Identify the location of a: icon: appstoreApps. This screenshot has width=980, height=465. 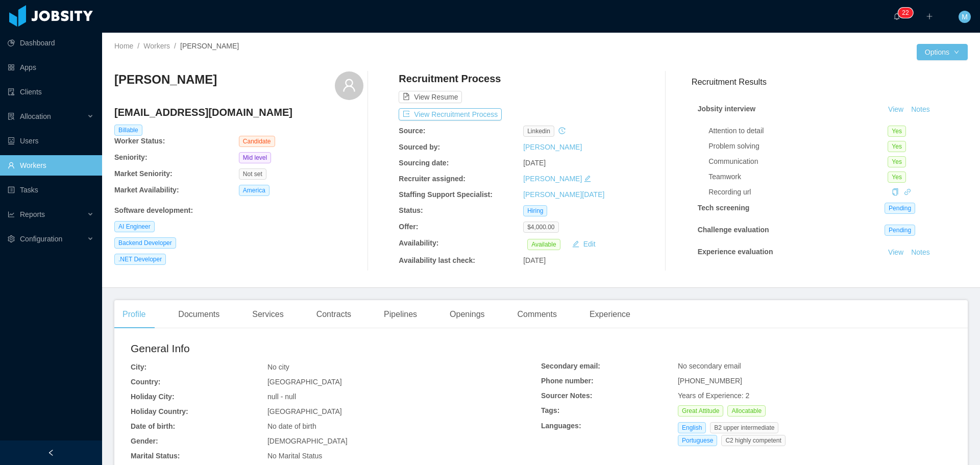
(50, 67).